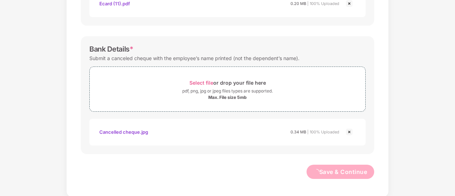  I want to click on span: 0.34 MB, so click(298, 132).